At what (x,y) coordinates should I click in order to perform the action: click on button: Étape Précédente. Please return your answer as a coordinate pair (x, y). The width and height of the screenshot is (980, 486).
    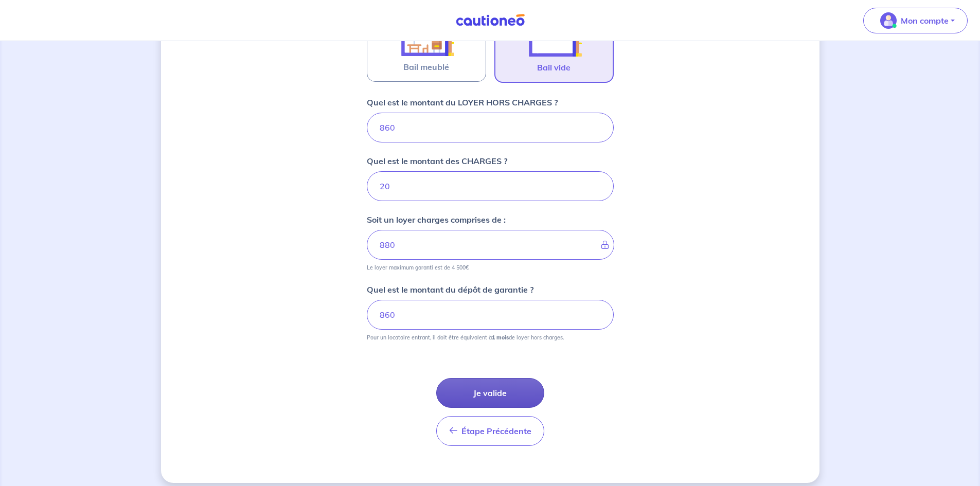
    Looking at the image, I should click on (491, 431).